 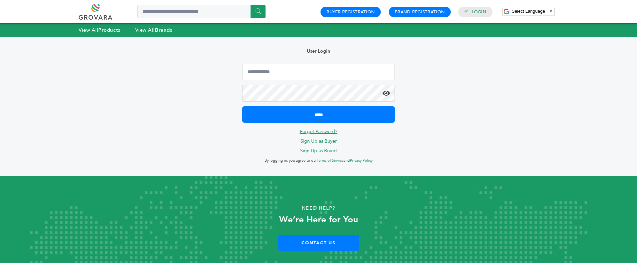 What do you see at coordinates (109, 30) in the screenshot?
I see `strong: Products` at bounding box center [109, 30].